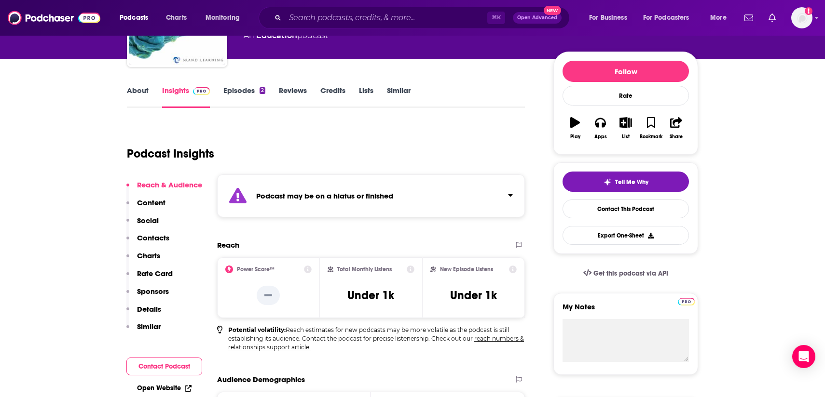 The height and width of the screenshot is (397, 825). Describe the element at coordinates (376, 339) in the screenshot. I see `p: Reach estimates for new podcasts may be more volatile as the podcast is still establishing its au...` at that location.